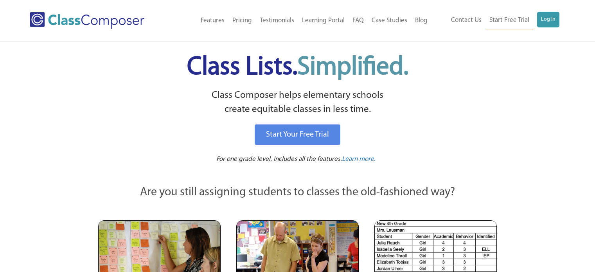 The image size is (595, 272). What do you see at coordinates (359, 159) in the screenshot?
I see `a: Learn more.` at bounding box center [359, 159].